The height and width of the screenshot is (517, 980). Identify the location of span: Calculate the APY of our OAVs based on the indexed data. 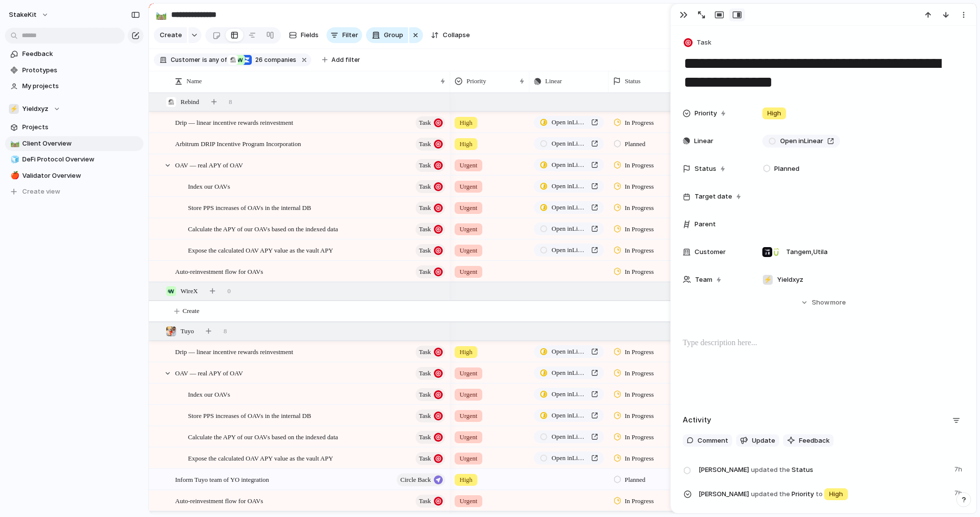
(263, 436).